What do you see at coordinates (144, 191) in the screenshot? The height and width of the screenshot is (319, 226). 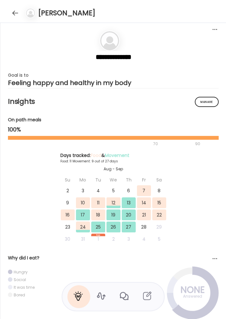 I see `div: 7` at bounding box center [144, 191].